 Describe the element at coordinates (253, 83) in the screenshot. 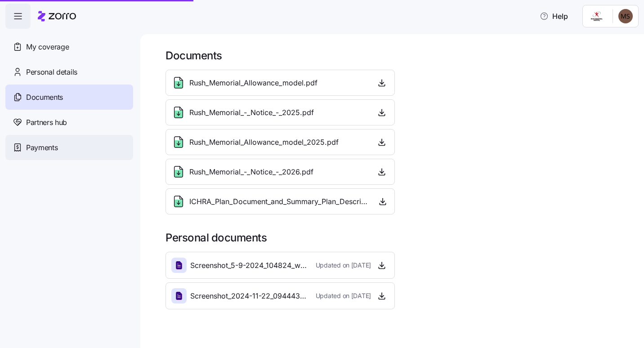

I see `span: Rush_Memorial_Allowance_model.pdf` at that location.